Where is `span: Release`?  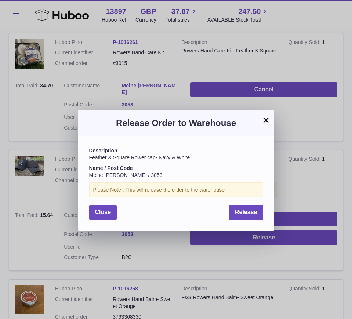 span: Release is located at coordinates (246, 212).